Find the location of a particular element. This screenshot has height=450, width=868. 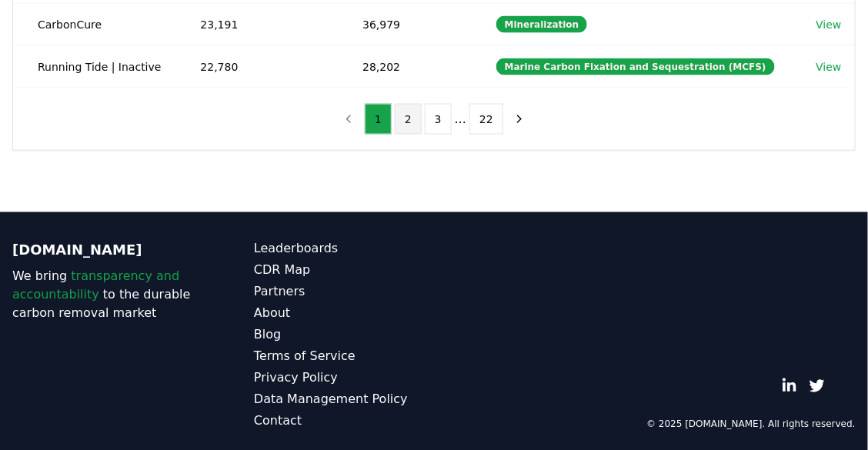

a: Privacy Policy is located at coordinates (343, 378).